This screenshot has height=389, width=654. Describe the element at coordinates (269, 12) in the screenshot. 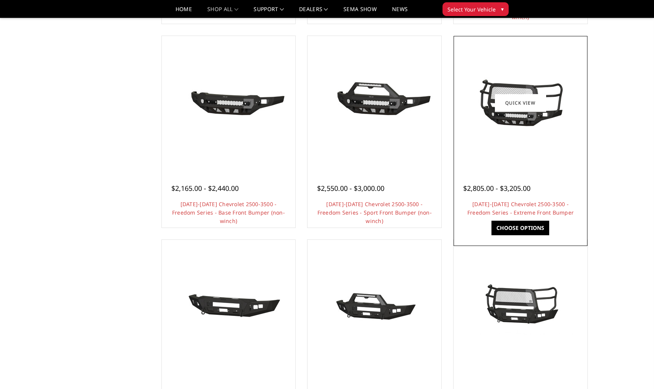

I see `a: Support` at that location.